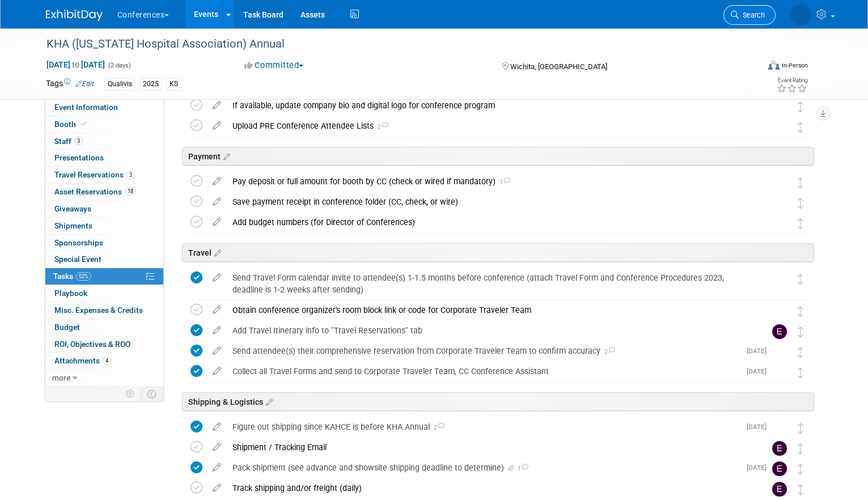 The height and width of the screenshot is (500, 868). Describe the element at coordinates (104, 259) in the screenshot. I see `a: Special Event` at that location.